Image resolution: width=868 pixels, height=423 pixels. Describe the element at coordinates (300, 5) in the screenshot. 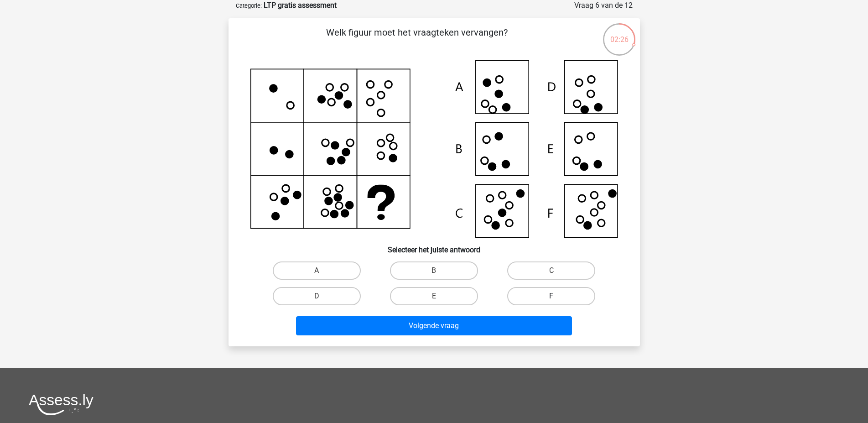

I see `strong: LTP gratis assessment` at that location.